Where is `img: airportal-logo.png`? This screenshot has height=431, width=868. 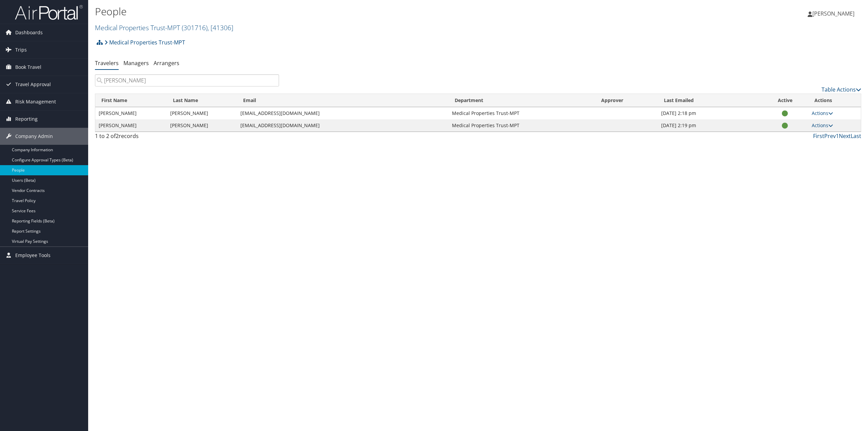
img: airportal-logo.png is located at coordinates (49, 12).